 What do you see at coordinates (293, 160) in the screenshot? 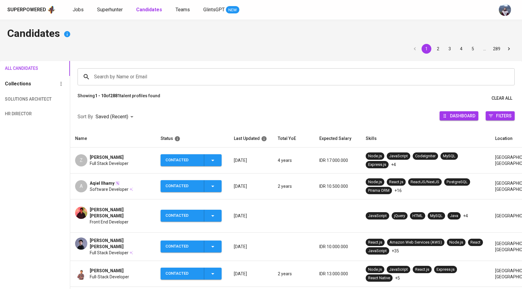
I see `p: 4 years` at bounding box center [293, 160].